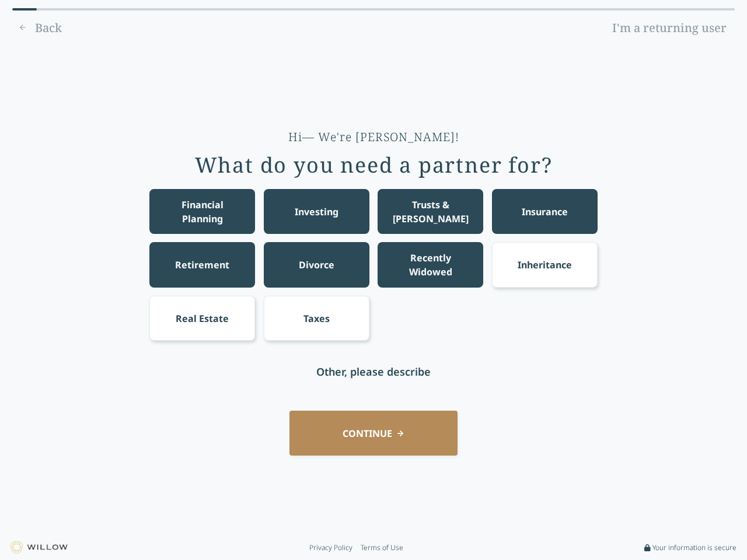 This screenshot has width=747, height=560. Describe the element at coordinates (202, 265) in the screenshot. I see `div: Retirement` at that location.